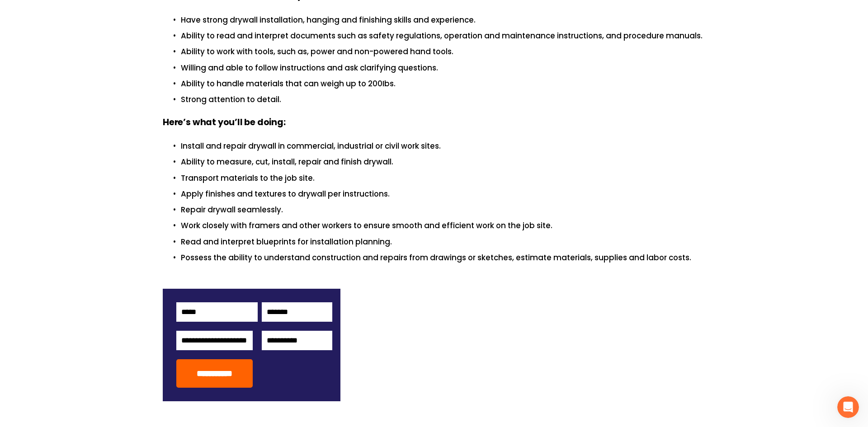 Image resolution: width=868 pixels, height=427 pixels. Describe the element at coordinates (443, 100) in the screenshot. I see `p: Strong attention to detail.` at that location.